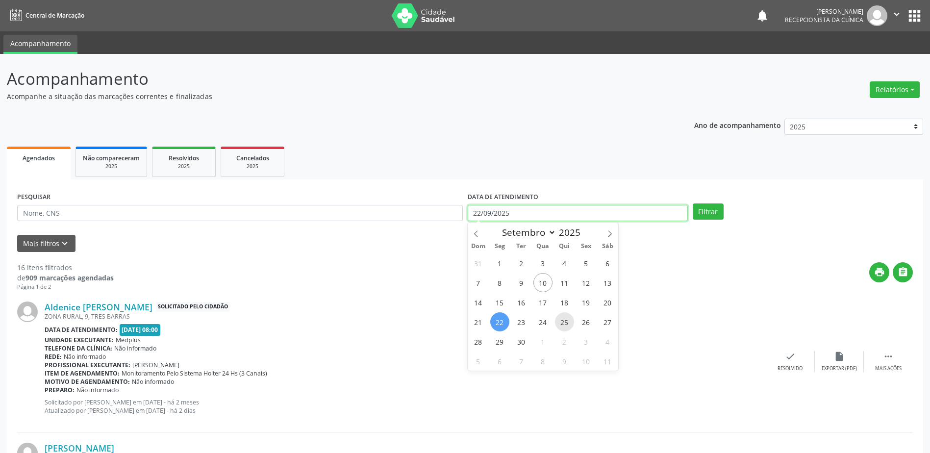 The height and width of the screenshot is (453, 930). What do you see at coordinates (578, 213) in the screenshot?
I see `input: Selecione um intervalo` at bounding box center [578, 213].